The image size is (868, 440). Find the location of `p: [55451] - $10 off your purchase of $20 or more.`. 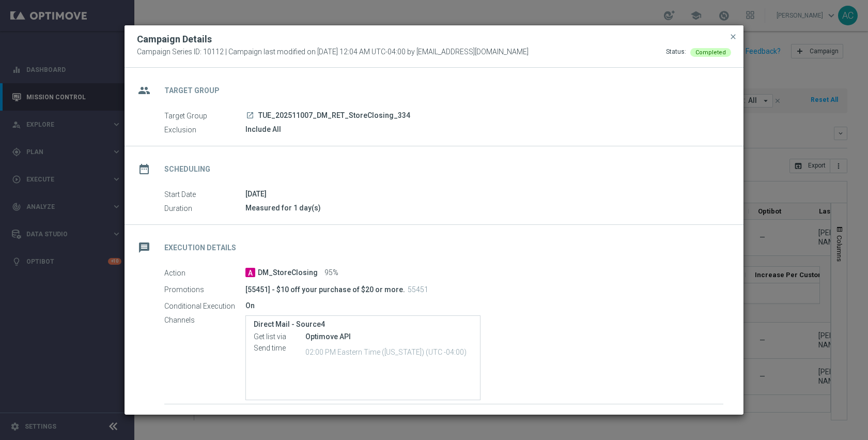

p: [55451] - $10 off your purchase of $20 or more. is located at coordinates (325, 290).